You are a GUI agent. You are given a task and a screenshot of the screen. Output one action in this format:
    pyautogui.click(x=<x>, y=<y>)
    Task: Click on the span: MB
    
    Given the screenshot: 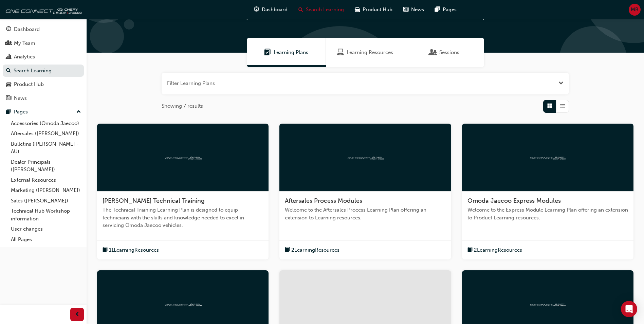 What is the action you would take?
    pyautogui.click(x=634, y=9)
    